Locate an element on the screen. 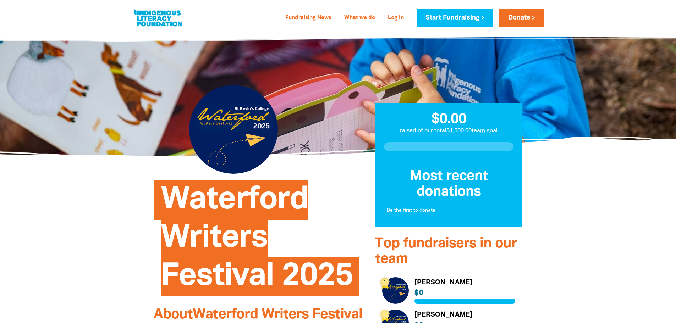 The width and height of the screenshot is (676, 323). span: $0.00 is located at coordinates (449, 119).